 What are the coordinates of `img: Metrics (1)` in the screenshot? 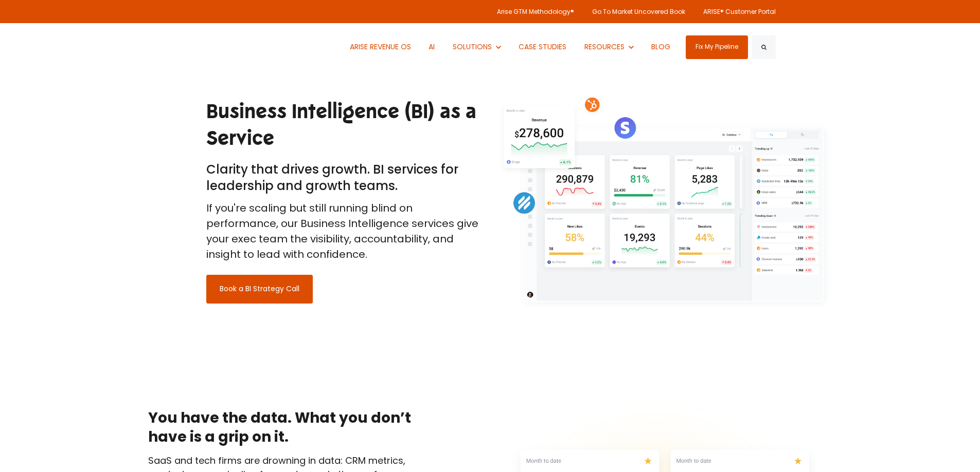 It's located at (664, 201).